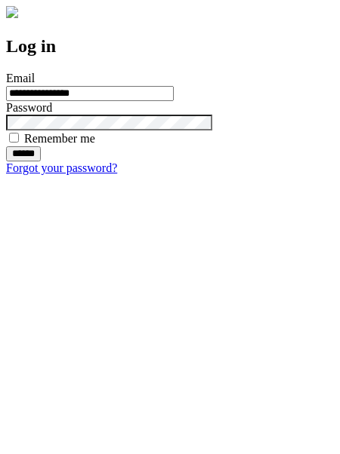 The image size is (340, 454). I want to click on a: Forgot your password?, so click(61, 168).